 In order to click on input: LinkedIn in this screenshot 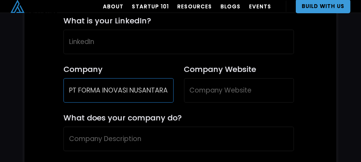, I will do `click(179, 42)`.